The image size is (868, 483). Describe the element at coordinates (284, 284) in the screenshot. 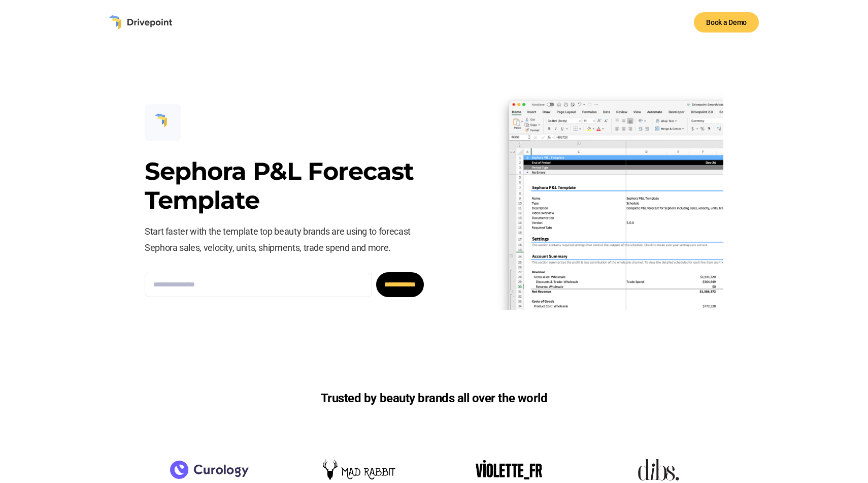

I see `form: Email Form` at that location.